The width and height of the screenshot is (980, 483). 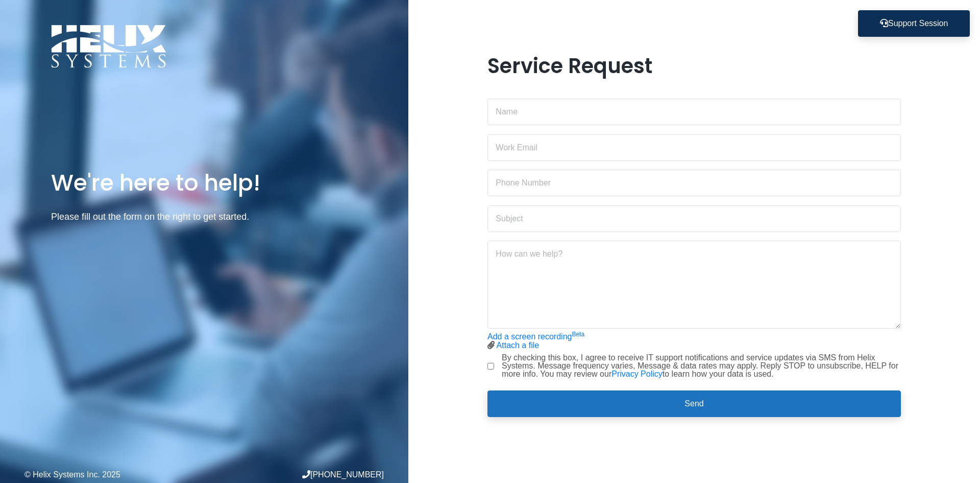 What do you see at coordinates (694, 147) in the screenshot?
I see `input: Work Email` at bounding box center [694, 147].